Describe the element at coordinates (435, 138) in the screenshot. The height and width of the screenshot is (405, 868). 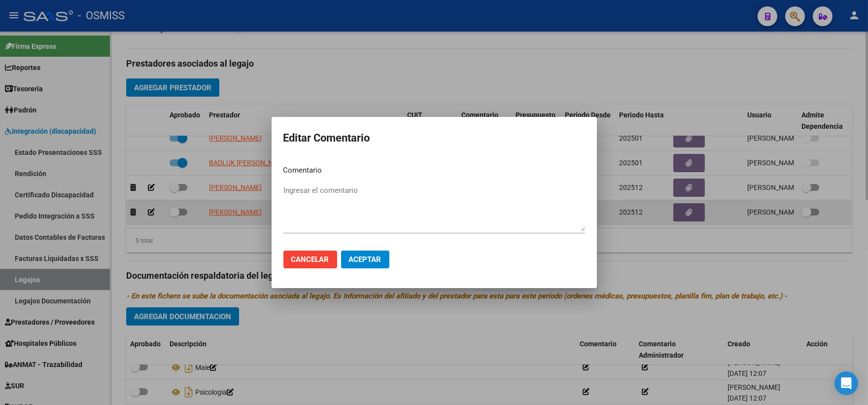
I see `h2: Editar Comentario` at that location.